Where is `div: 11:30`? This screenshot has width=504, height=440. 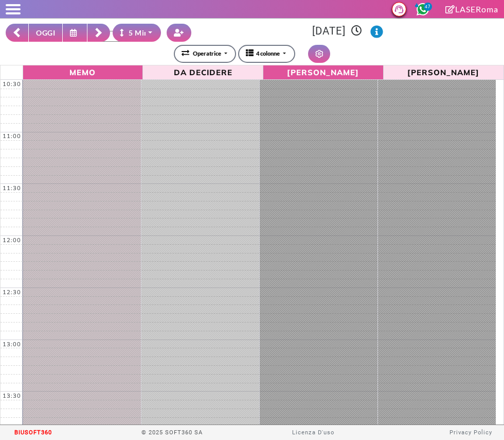 div: 11:30 is located at coordinates (12, 188).